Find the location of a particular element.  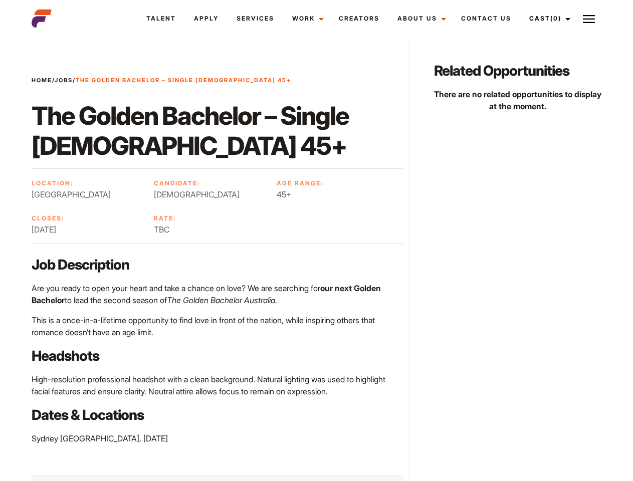

a: Jobs is located at coordinates (64, 80).